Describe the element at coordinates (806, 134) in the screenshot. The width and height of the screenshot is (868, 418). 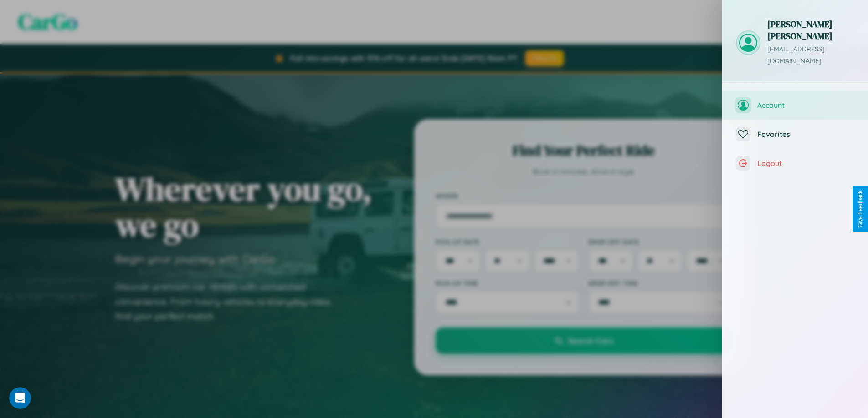
I see `span: Favorites` at that location.